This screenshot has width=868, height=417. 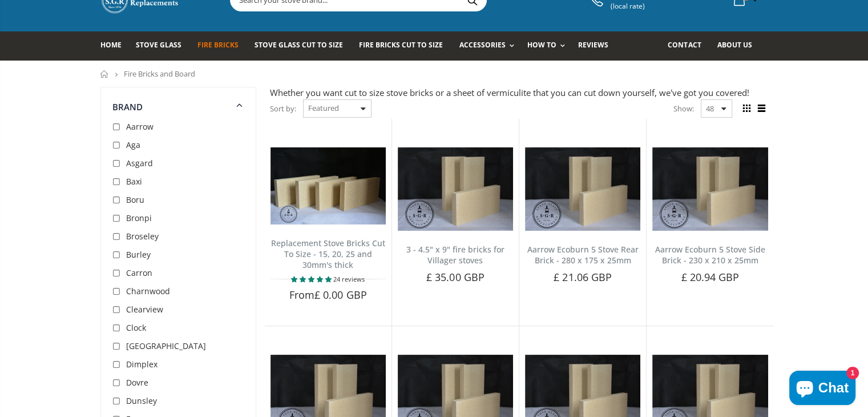 I want to click on a: Stove Glass, so click(x=163, y=46).